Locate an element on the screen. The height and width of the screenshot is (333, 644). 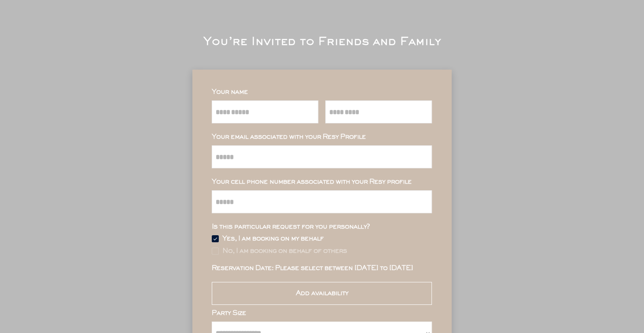
div: Add availability is located at coordinates (322, 293).